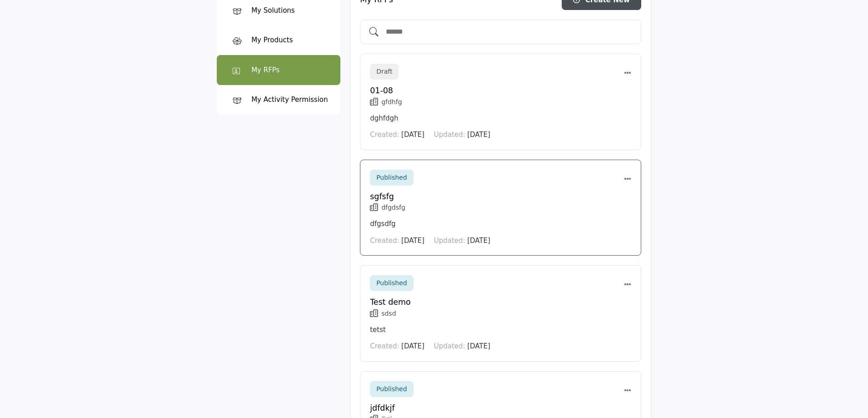 This screenshot has height=418, width=868. Describe the element at coordinates (501, 197) in the screenshot. I see `h5: sgfsfg` at that location.